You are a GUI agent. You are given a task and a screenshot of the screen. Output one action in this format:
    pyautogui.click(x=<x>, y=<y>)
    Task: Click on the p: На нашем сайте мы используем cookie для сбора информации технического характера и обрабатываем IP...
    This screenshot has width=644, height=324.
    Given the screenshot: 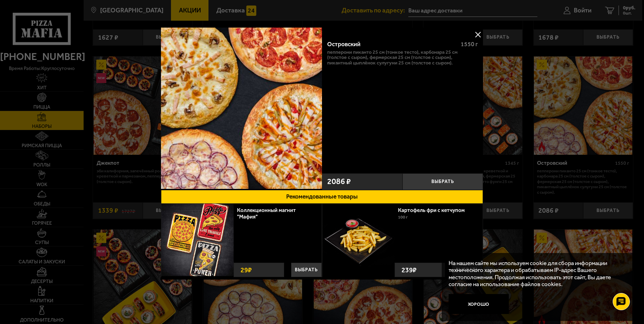 What is the action you would take?
    pyautogui.click(x=537, y=273)
    